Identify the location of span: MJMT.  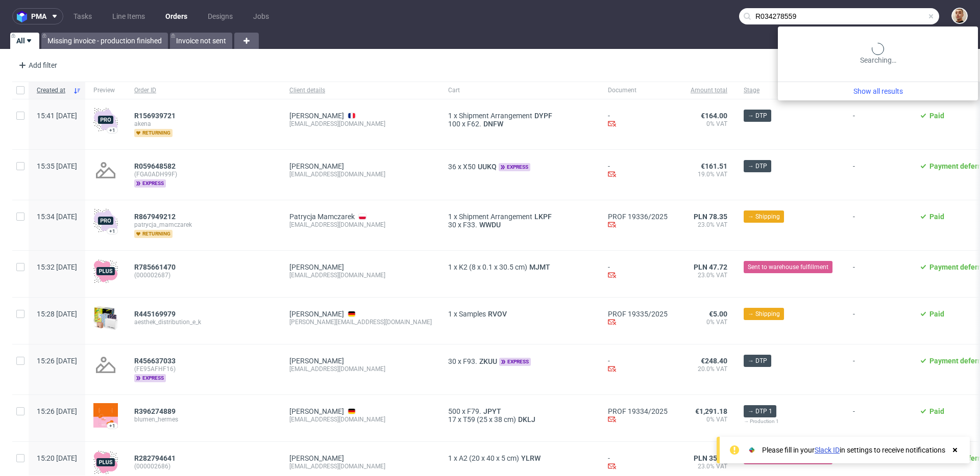
(539, 267).